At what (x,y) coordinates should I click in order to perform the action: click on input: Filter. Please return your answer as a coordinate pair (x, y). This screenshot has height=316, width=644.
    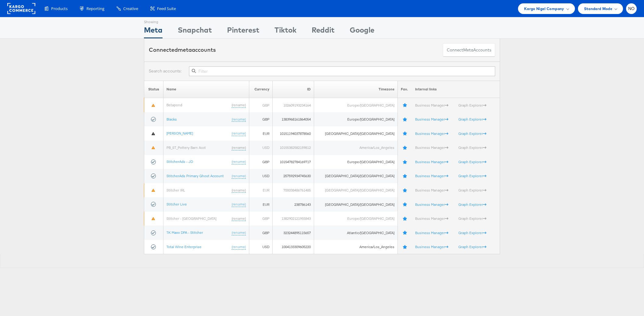
    Looking at the image, I should click on (342, 71).